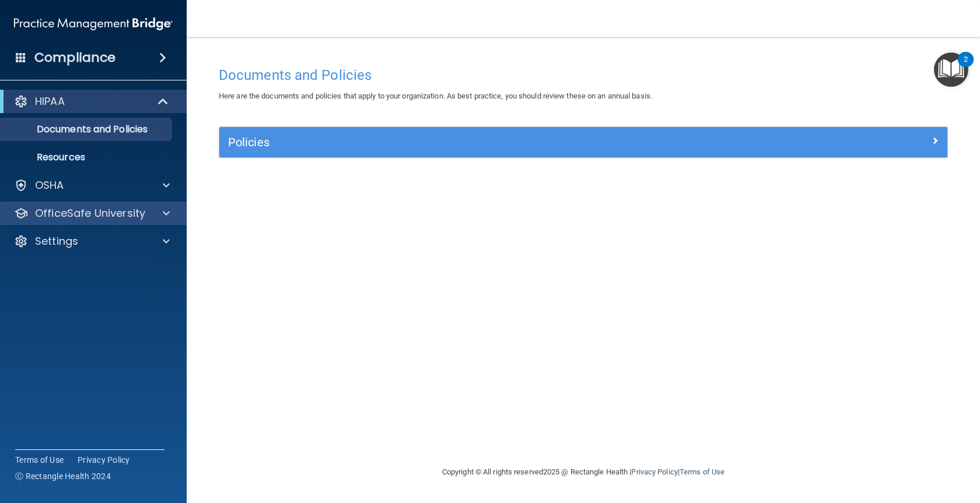 The width and height of the screenshot is (980, 503). Describe the element at coordinates (92, 101) in the screenshot. I see `a: HIPAA` at that location.